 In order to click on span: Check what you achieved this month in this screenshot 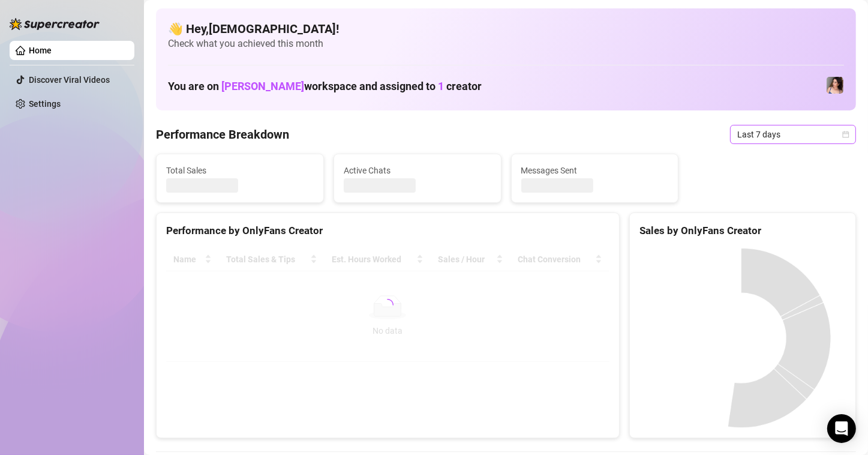, I will do `click(505, 44)`.